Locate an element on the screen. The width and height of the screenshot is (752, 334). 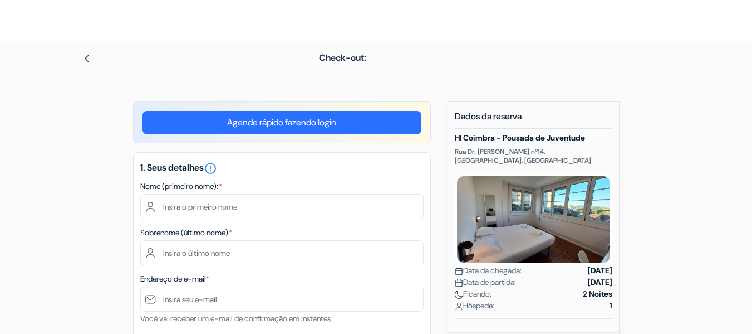
strong: 1 is located at coordinates (611, 305).